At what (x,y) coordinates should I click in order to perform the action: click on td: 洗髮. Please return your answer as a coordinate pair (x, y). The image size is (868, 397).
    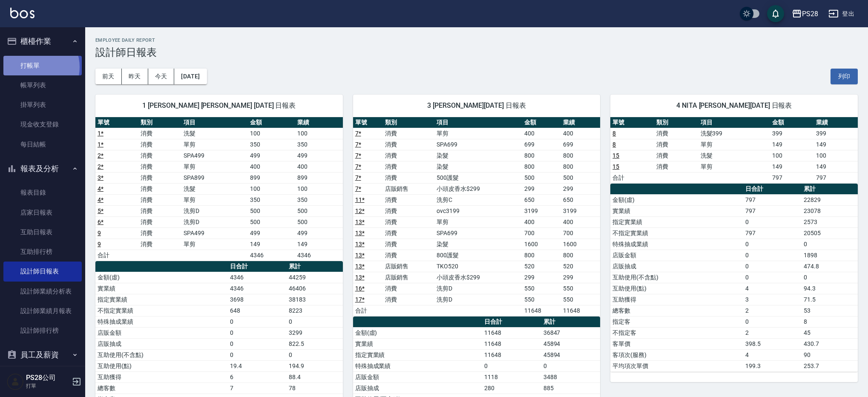
    Looking at the image, I should click on (215, 189).